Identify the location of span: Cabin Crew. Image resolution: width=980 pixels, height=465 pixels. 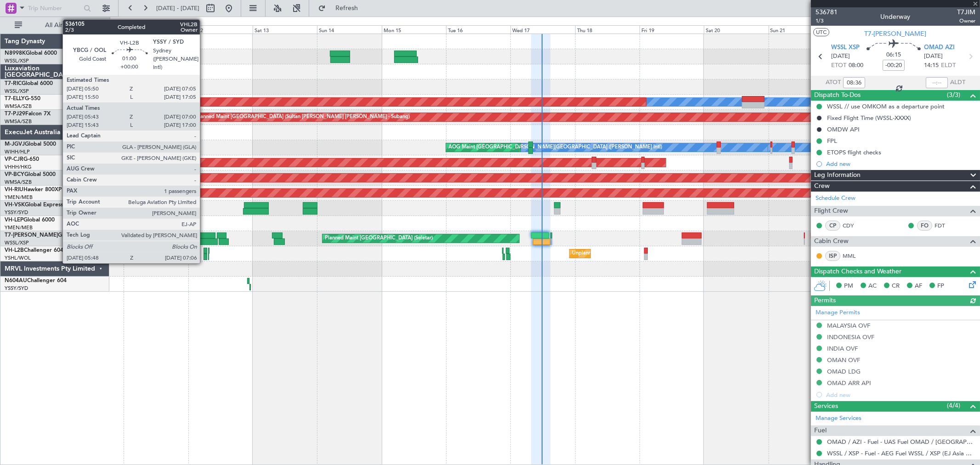
(831, 241).